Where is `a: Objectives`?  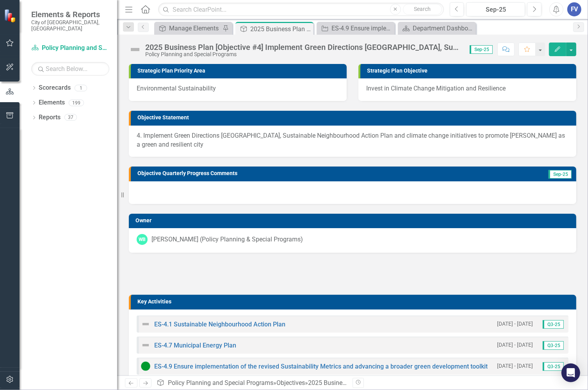
a: Objectives is located at coordinates (291, 383).